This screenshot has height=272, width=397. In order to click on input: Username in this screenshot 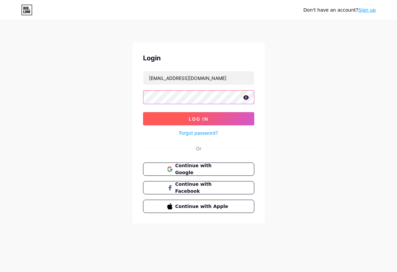, I will do `click(199, 78)`.